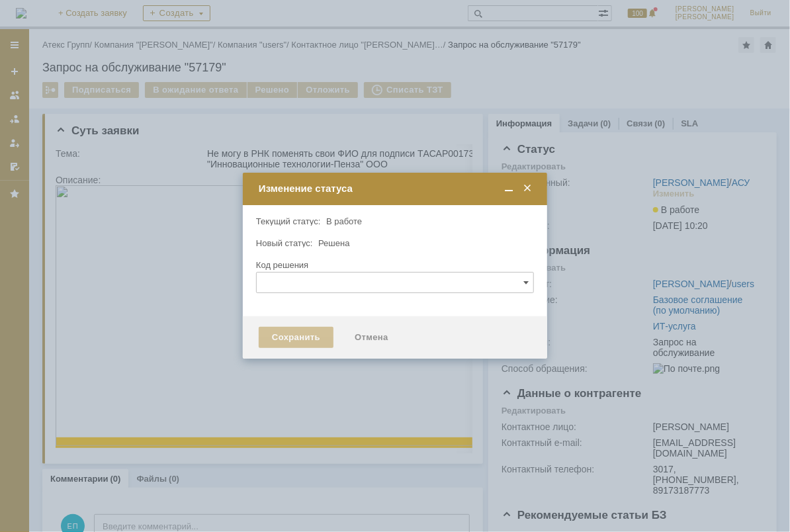  What do you see at coordinates (288, 221) in the screenshot?
I see `label: Текущий статус:` at bounding box center [288, 221].